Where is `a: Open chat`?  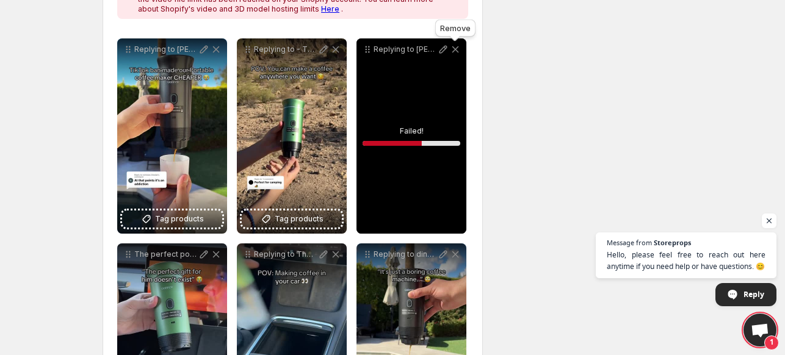 a: Open chat is located at coordinates (760, 330).